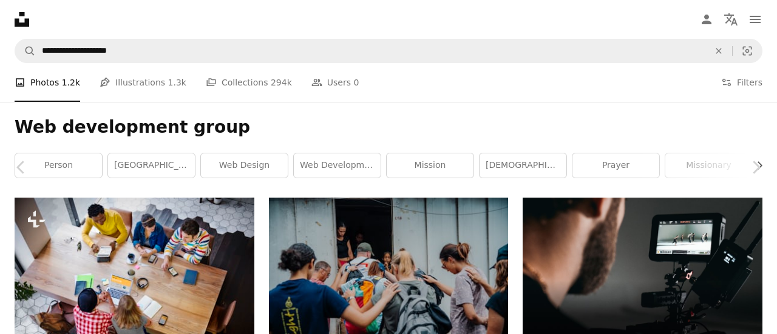  Describe the element at coordinates (615, 166) in the screenshot. I see `a: prayer` at that location.